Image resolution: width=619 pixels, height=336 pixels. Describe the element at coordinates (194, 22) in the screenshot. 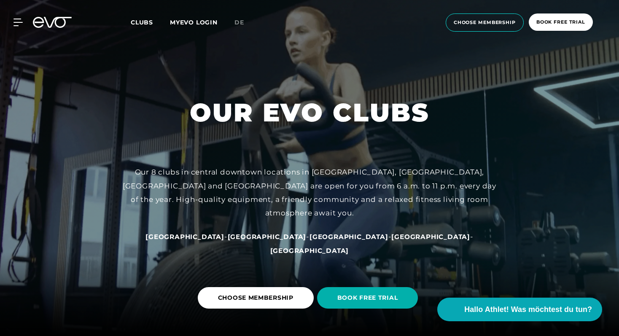

I see `a: MYEVO LOGIN` at that location.